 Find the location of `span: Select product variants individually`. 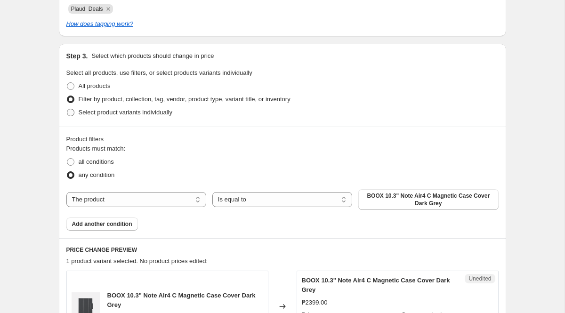

span: Select product variants individually is located at coordinates (125, 112).